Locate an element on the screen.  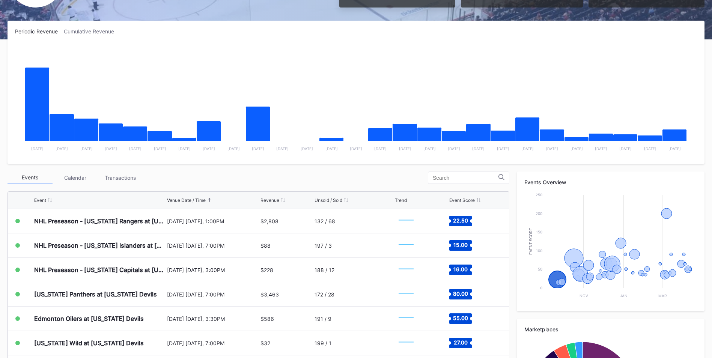
div: 172 / 28 is located at coordinates (324, 294).